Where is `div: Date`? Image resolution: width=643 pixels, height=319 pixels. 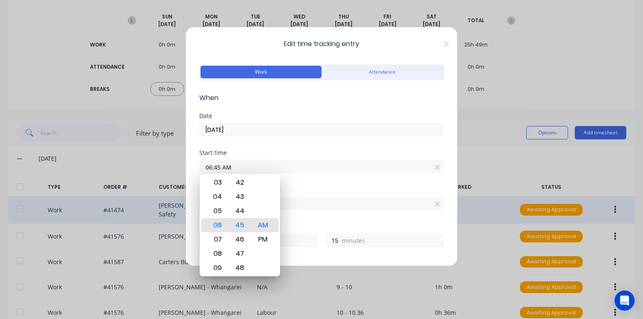 div: Date is located at coordinates (322, 116).